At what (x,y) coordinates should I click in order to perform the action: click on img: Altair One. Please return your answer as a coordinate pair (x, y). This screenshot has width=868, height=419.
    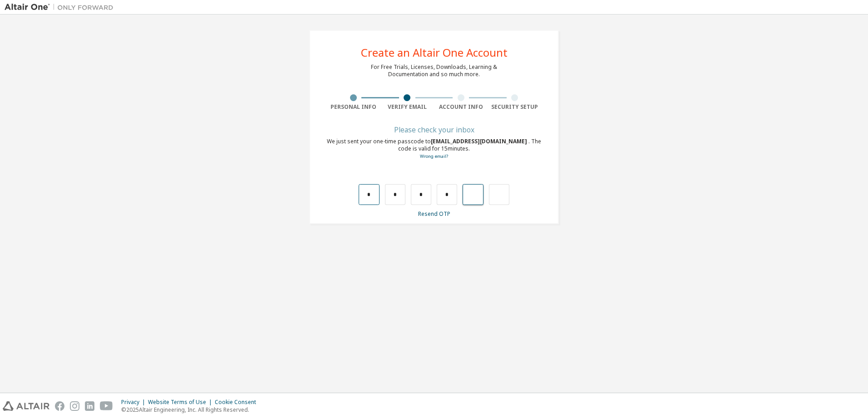
    Looking at the image, I should click on (61, 7).